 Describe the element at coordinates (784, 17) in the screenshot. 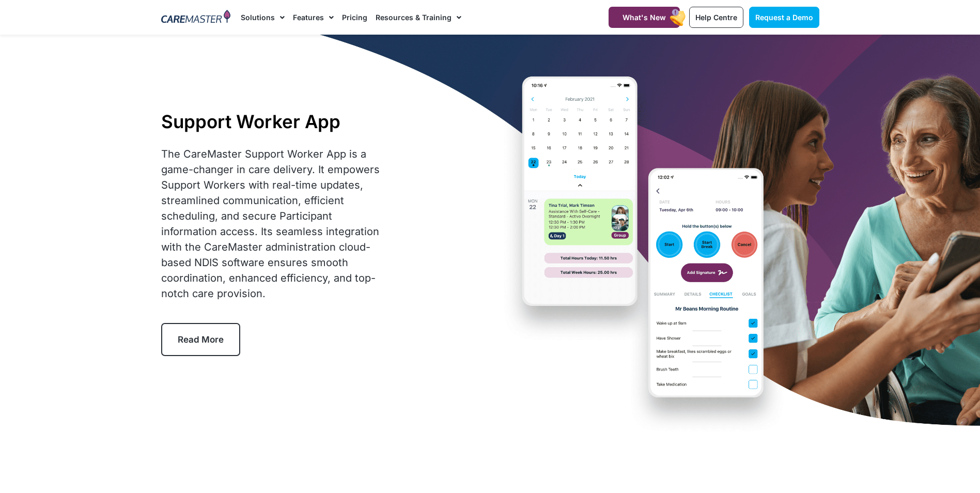

I see `a: Request a Demo` at that location.